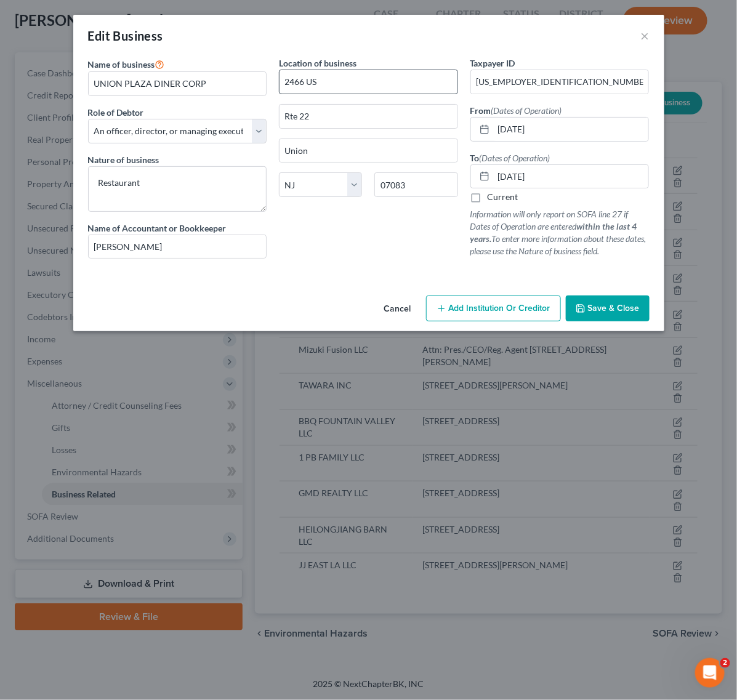 The height and width of the screenshot is (700, 737). What do you see at coordinates (500, 308) in the screenshot?
I see `span: Add Institution Or Creditor` at bounding box center [500, 308].